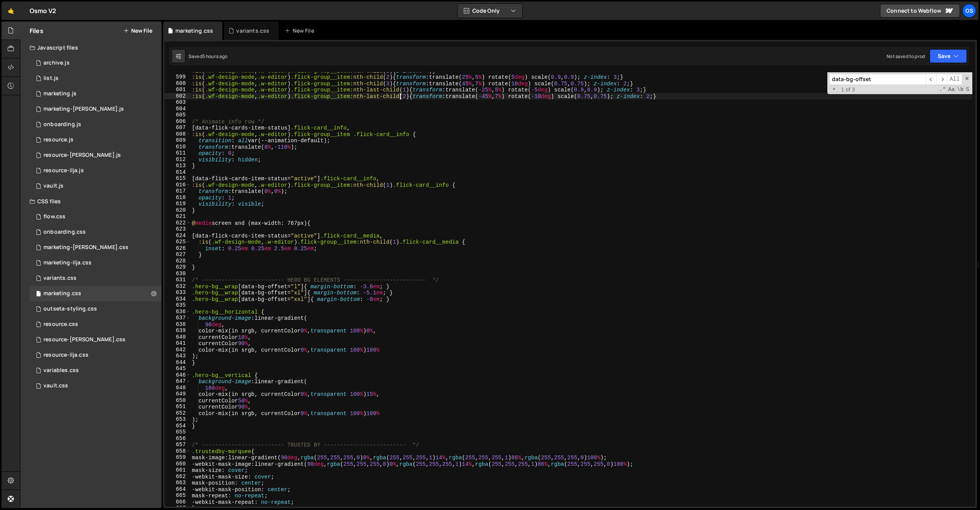 Image resolution: width=980 pixels, height=510 pixels. Describe the element at coordinates (177, 279) in the screenshot. I see `div: 631` at that location.